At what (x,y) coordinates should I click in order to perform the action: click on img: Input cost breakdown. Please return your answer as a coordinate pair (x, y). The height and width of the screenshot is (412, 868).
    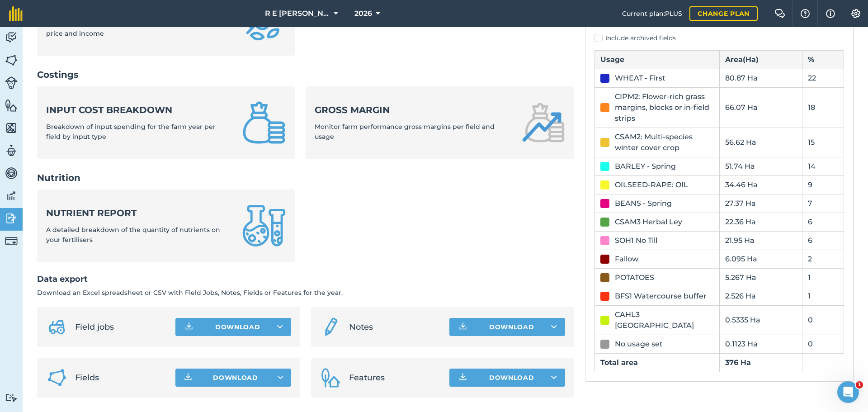
    Looking at the image, I should click on (264, 123).